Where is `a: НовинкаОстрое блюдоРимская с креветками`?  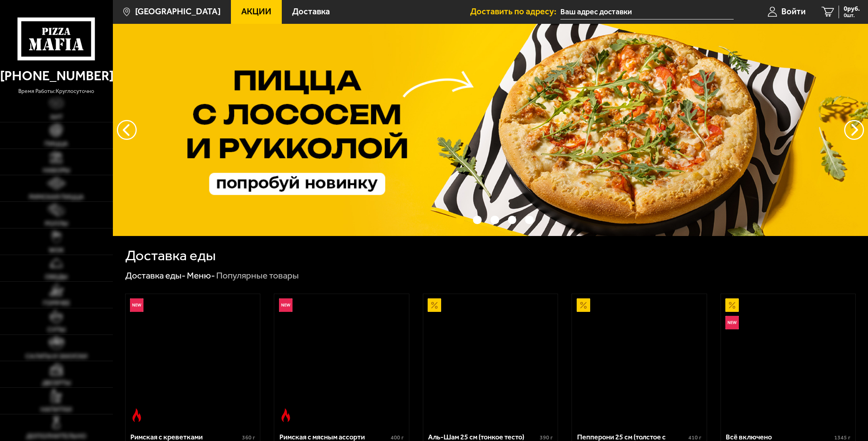 a: НовинкаОстрое блюдоРимская с креветками is located at coordinates (193, 360).